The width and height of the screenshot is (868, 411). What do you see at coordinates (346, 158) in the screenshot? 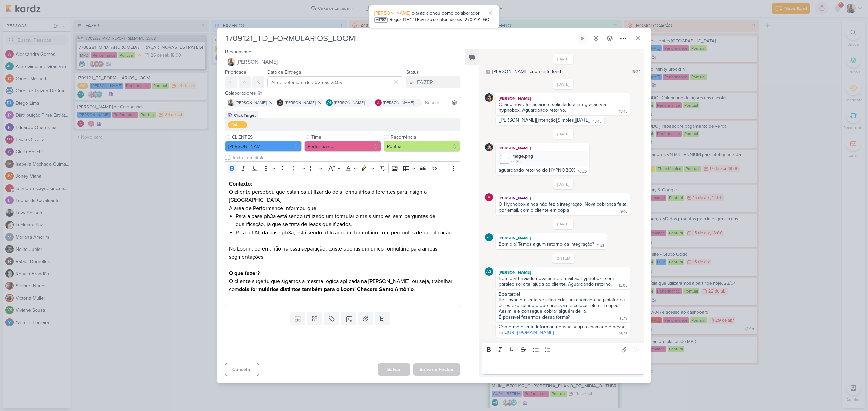
I see `input: Texto sem título` at bounding box center [346, 158].